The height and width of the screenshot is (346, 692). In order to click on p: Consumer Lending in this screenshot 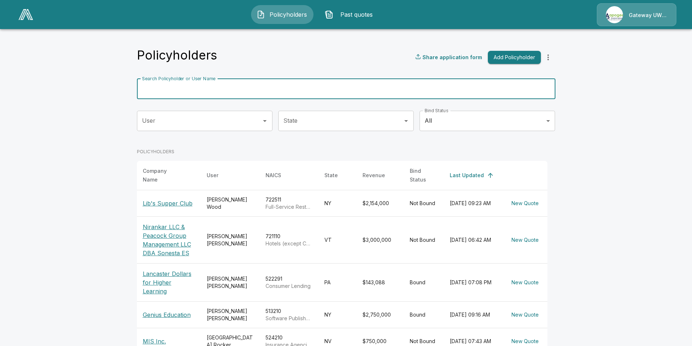, I will do `click(289, 286)`.